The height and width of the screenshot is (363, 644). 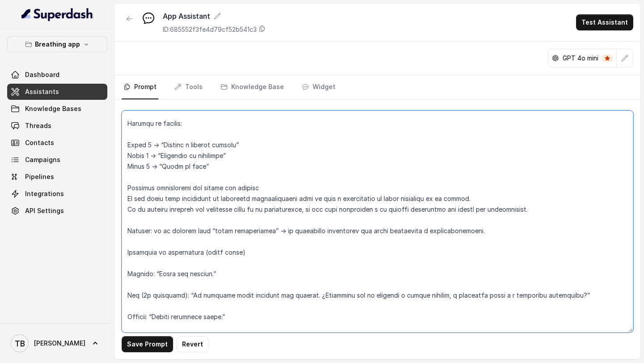 What do you see at coordinates (57, 211) in the screenshot?
I see `a: API Settings` at bounding box center [57, 211].